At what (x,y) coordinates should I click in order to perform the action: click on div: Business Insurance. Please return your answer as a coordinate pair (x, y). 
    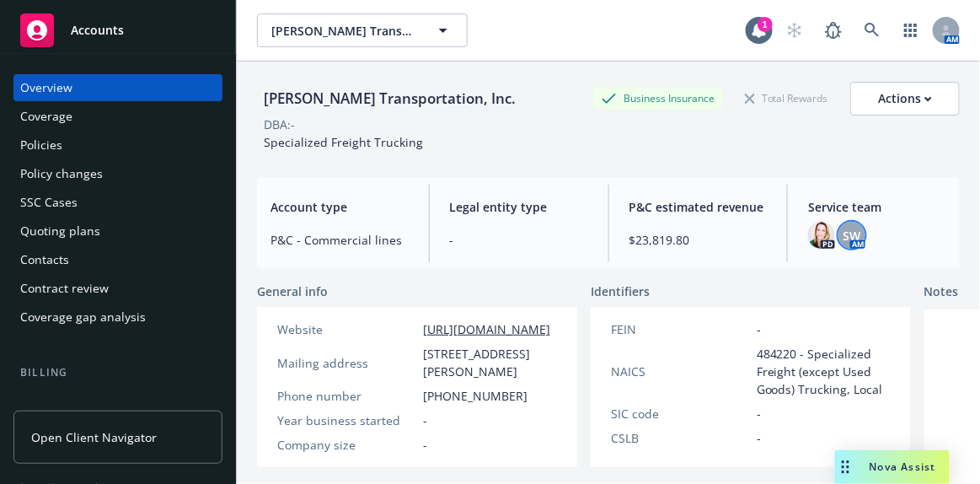
    Looking at the image, I should click on (658, 98).